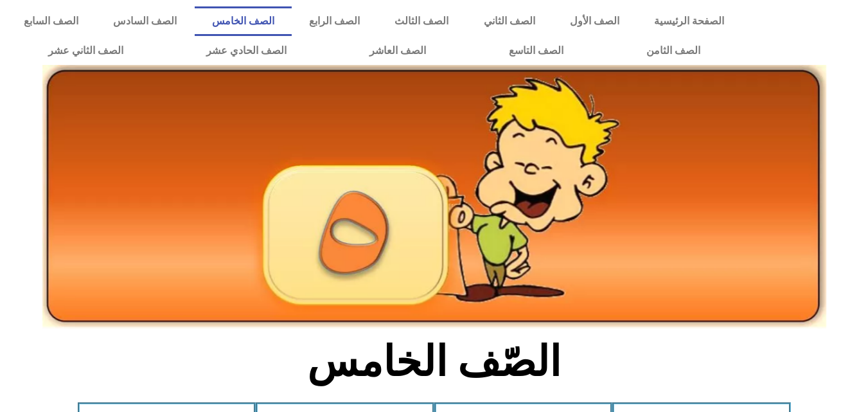  What do you see at coordinates (85, 51) in the screenshot?
I see `a: الصف الثاني عشر` at bounding box center [85, 51].